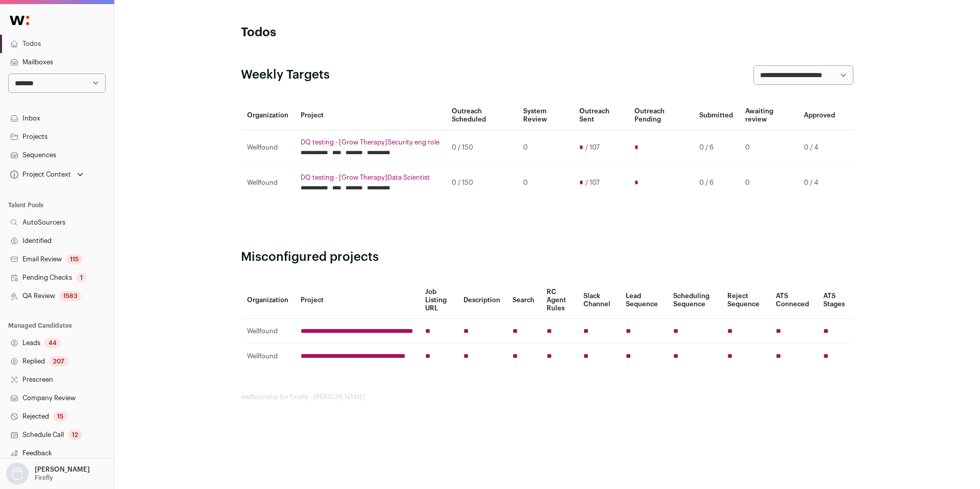  Describe the element at coordinates (745, 300) in the screenshot. I see `th: Reject Sequence` at that location.